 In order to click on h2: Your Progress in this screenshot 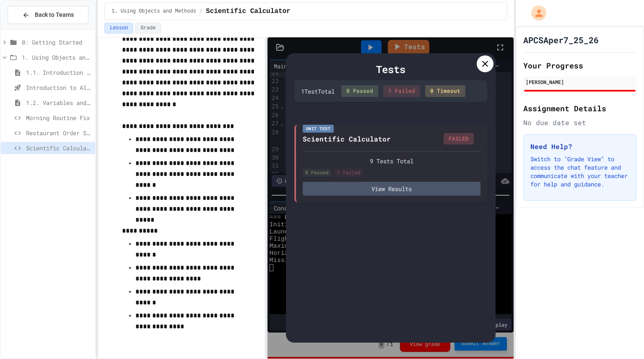, I will do `click(580, 66)`.